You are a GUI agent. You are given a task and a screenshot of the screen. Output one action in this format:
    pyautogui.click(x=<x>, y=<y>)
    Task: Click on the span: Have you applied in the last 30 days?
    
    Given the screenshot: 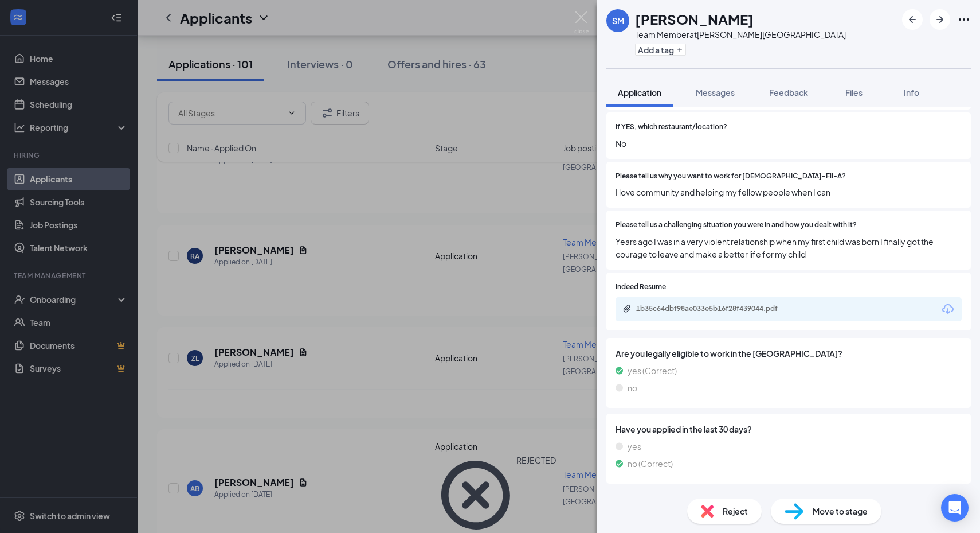 What is the action you would take?
    pyautogui.click(x=788, y=429)
    